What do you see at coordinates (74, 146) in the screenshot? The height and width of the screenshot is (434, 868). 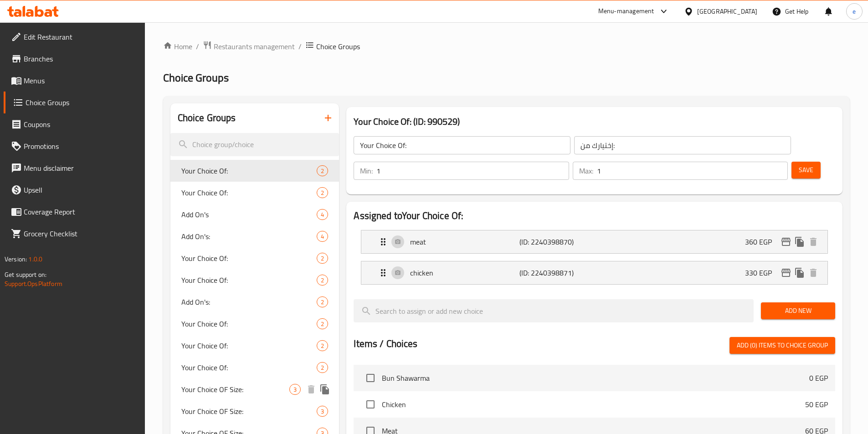 I see `a: Promotions` at bounding box center [74, 146].